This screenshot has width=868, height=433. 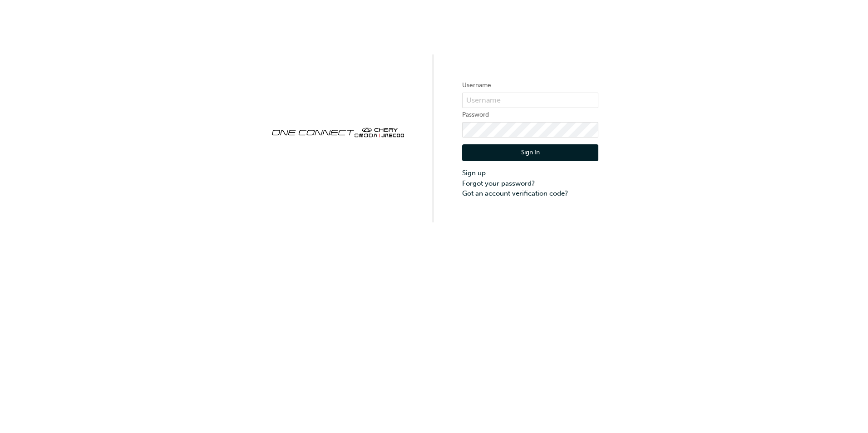 I want to click on button: Sign In, so click(x=530, y=153).